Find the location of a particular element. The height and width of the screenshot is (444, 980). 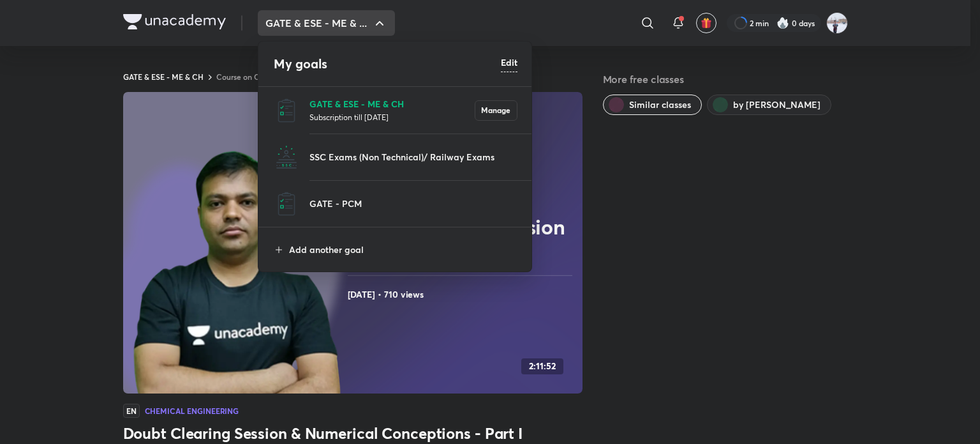

img: GATE & ESE - ME & CH is located at coordinates (287, 110).